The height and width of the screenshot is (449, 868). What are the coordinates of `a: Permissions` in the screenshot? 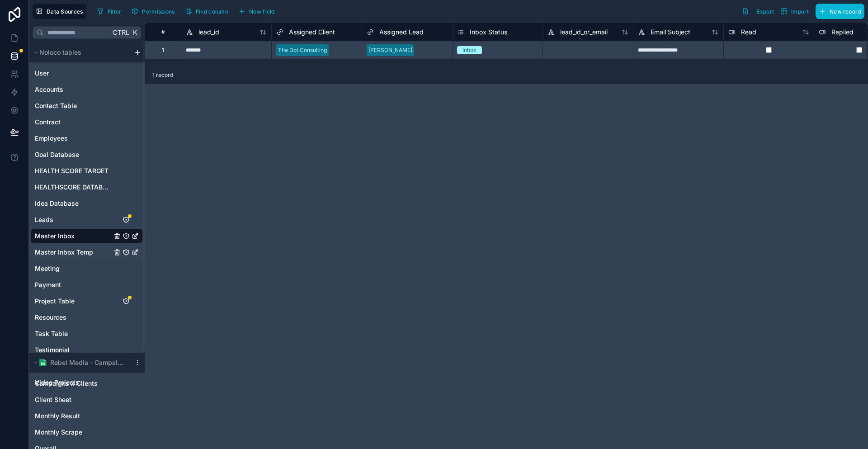 It's located at (155, 11).